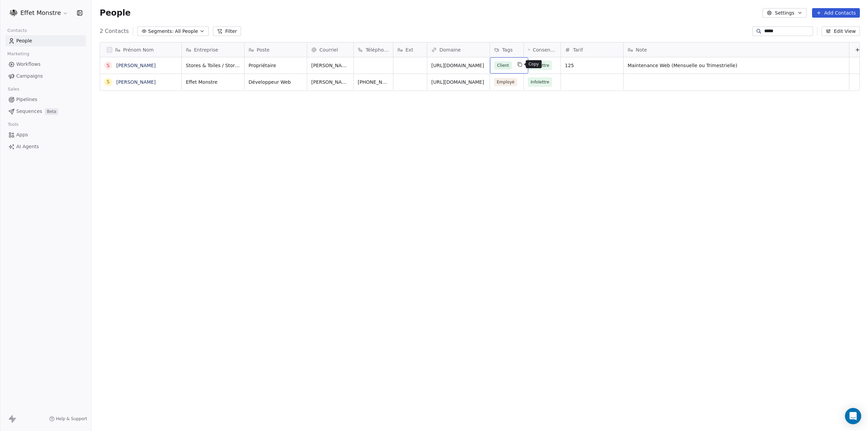  What do you see at coordinates (592, 49) in the screenshot?
I see `div: Tarif` at bounding box center [592, 49].